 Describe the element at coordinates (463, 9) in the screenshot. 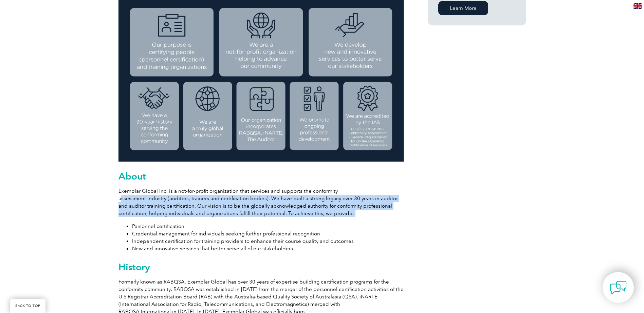

I see `a: Learn More` at that location.